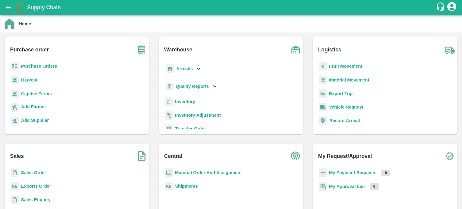  Describe the element at coordinates (353, 172) in the screenshot. I see `a: My Payment Requests` at that location.